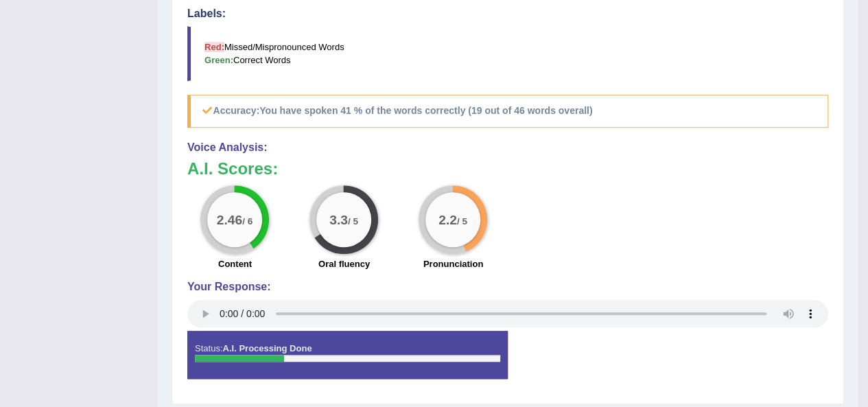 The width and height of the screenshot is (868, 407). Describe the element at coordinates (507, 53) in the screenshot. I see `blockquote: Missed/Mispronounced Words Correct Words` at that location.